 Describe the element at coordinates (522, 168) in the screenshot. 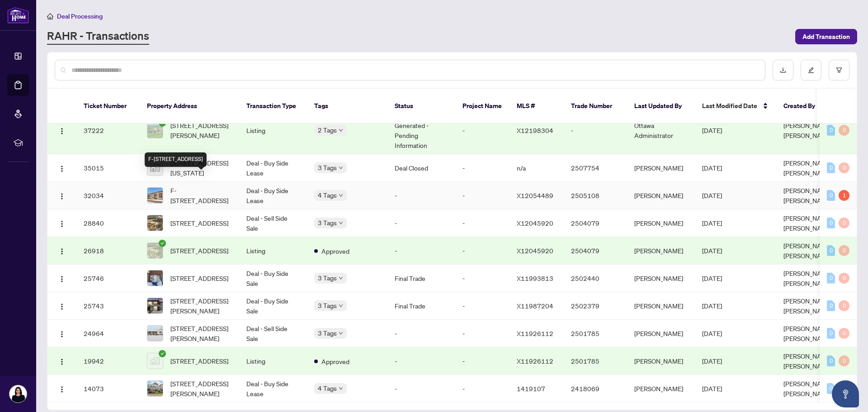

I see `span: n/a` at that location.